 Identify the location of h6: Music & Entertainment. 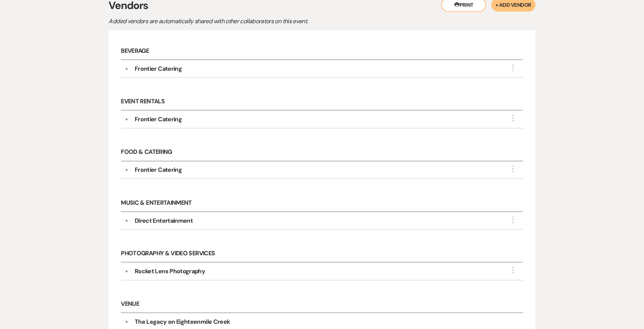
(322, 203).